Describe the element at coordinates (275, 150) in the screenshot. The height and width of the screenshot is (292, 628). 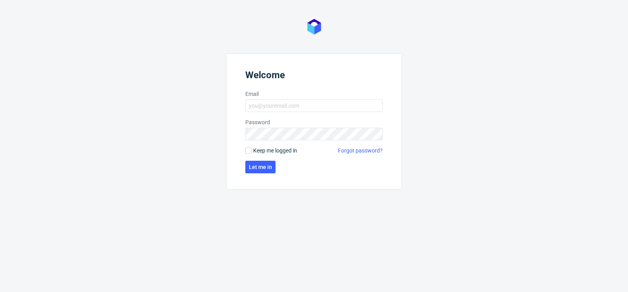
I see `span: Keep me logged in` at that location.